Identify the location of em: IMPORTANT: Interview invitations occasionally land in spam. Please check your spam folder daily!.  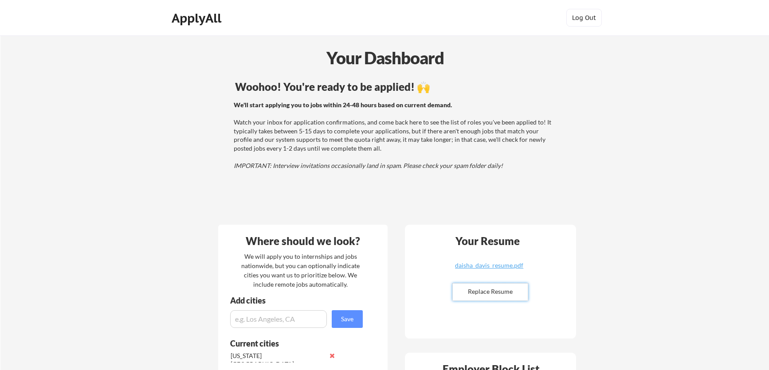
(368, 165).